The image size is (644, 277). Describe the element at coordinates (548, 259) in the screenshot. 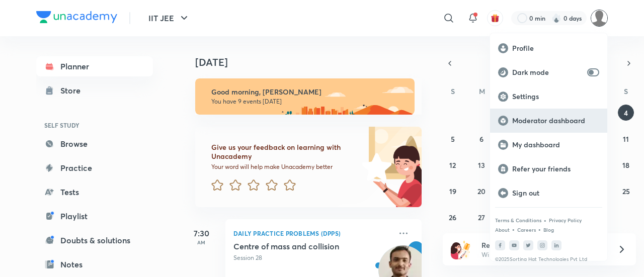

I see `p: © 2025 Sorting Hat Technologies Pvt Ltd` at that location.